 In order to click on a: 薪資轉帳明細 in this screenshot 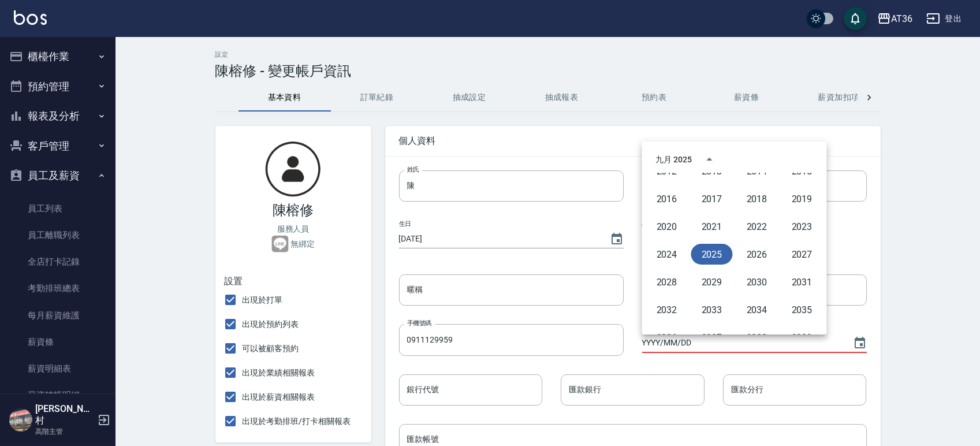, I will do `click(57, 395)`.